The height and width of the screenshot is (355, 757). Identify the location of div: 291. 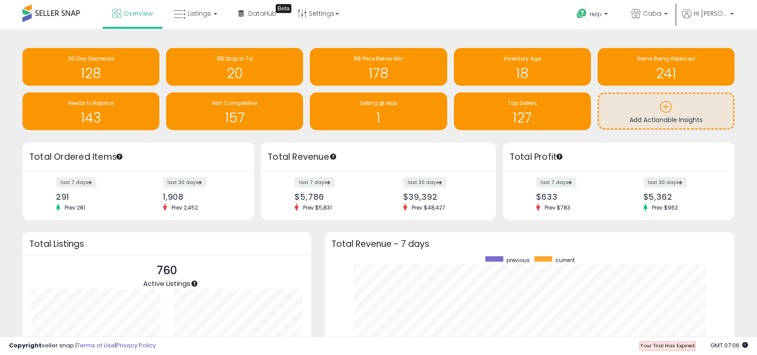
(94, 197).